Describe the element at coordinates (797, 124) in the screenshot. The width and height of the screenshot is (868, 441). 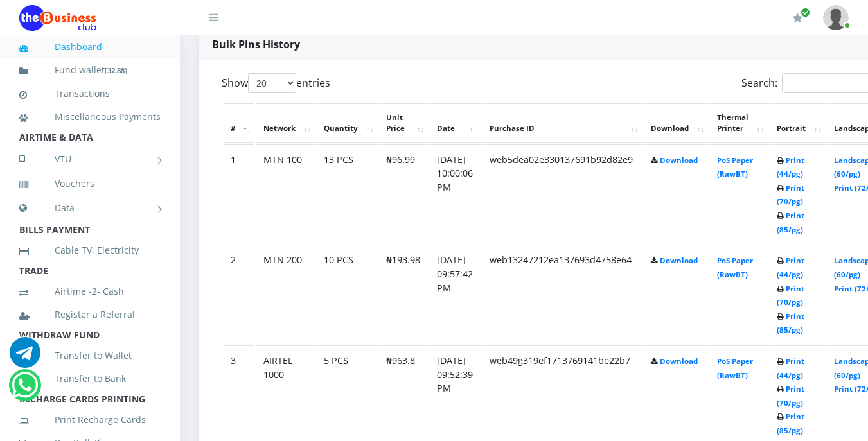
I see `th: Portrait: activate to sort column ascending` at that location.